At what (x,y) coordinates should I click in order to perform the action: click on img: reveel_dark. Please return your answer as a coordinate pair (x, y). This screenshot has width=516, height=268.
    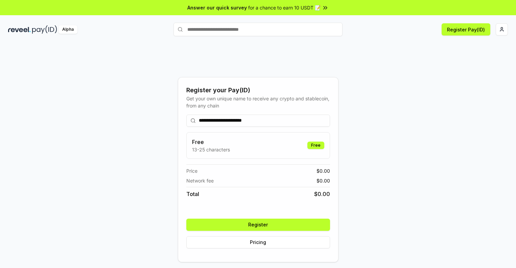
    Looking at the image, I should click on (19, 29).